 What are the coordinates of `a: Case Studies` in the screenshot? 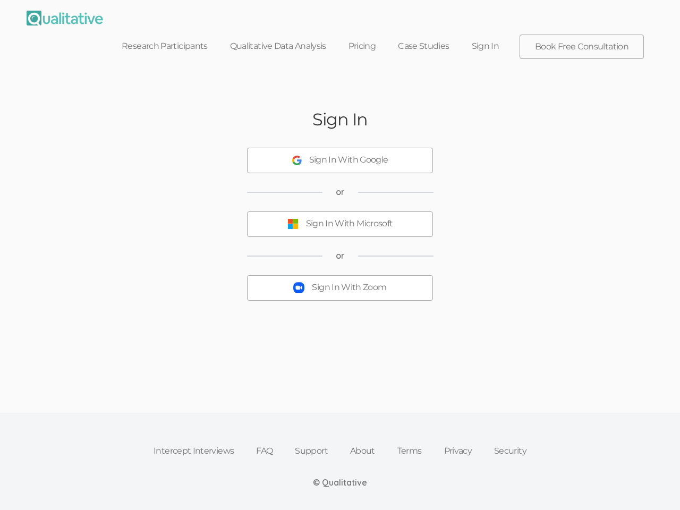 It's located at (423, 46).